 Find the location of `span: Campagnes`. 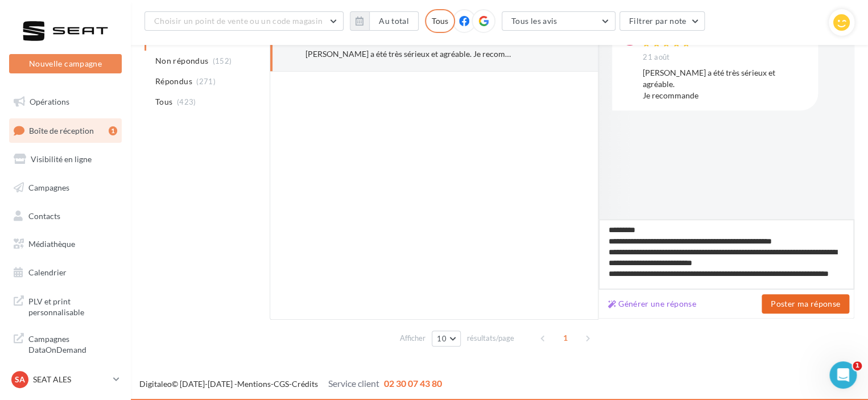

span: Campagnes is located at coordinates (49, 187).